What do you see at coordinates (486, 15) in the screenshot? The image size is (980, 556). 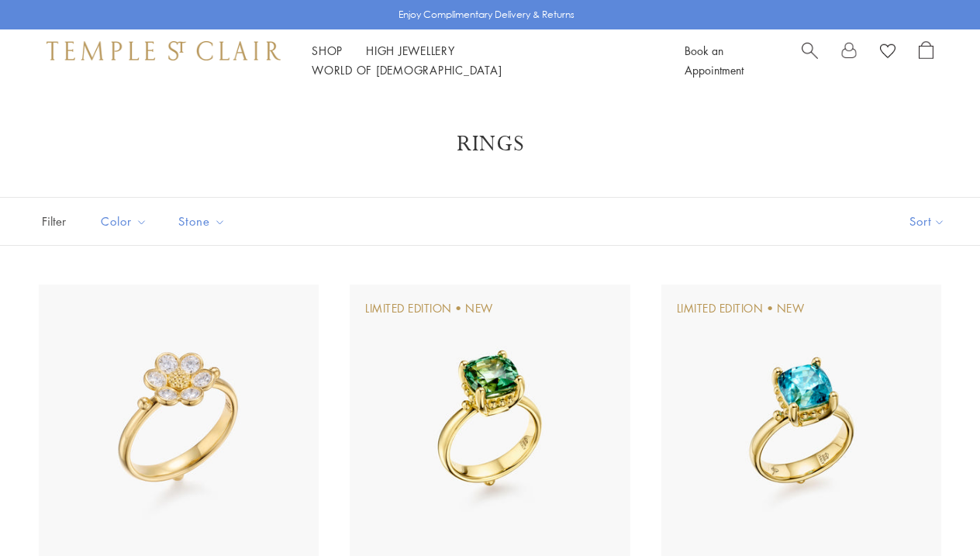 I see `p: Enjoy Complimentary Delivery & Returns` at bounding box center [486, 15].